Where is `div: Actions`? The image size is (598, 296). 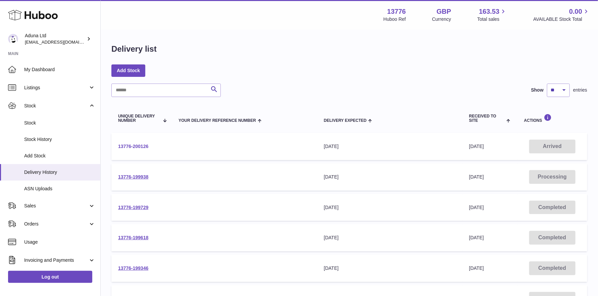 div: Actions is located at coordinates (552, 118).